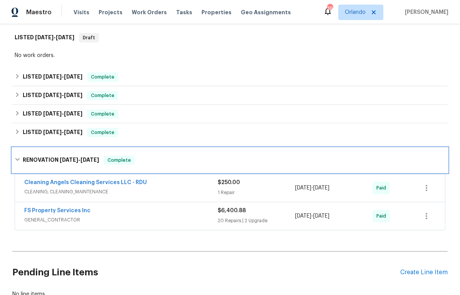  Describe the element at coordinates (121, 220) in the screenshot. I see `span: GENERAL_CONTRACTOR` at that location.